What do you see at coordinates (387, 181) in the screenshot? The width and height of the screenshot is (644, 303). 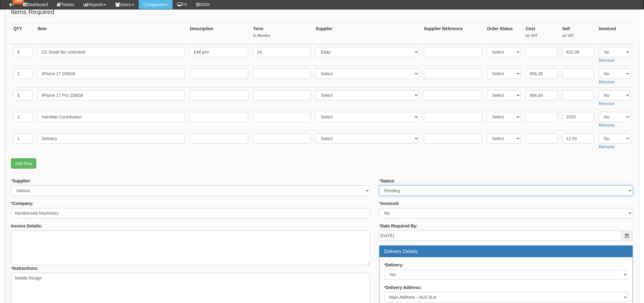 I see `label: Status:` at bounding box center [387, 181].